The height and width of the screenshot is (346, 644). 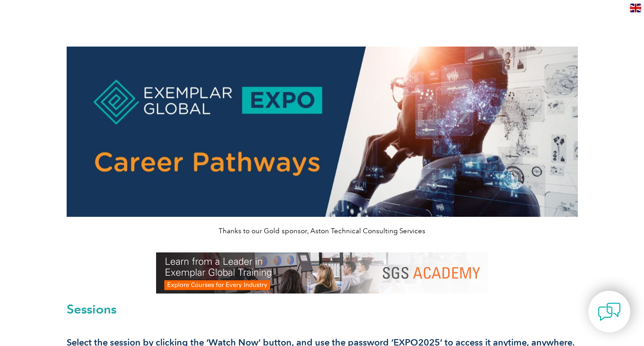 I want to click on h2: Sessions, so click(x=322, y=309).